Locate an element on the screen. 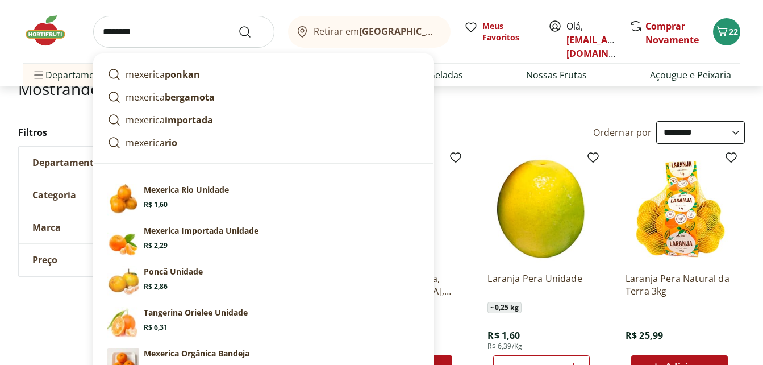 The height and width of the screenshot is (365, 763). strong: bergamota is located at coordinates (190, 97).